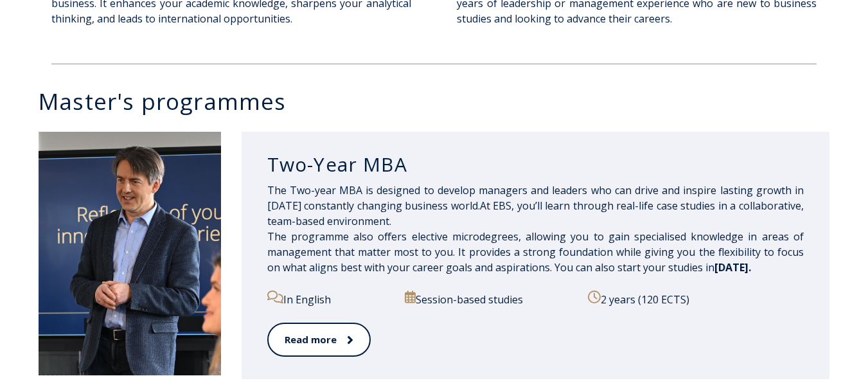 The height and width of the screenshot is (385, 868). What do you see at coordinates (535, 228) in the screenshot?
I see `span: The Two-year MBA is designed to develop managers and leaders who can drive and inspire lasting gr...` at bounding box center [535, 228].